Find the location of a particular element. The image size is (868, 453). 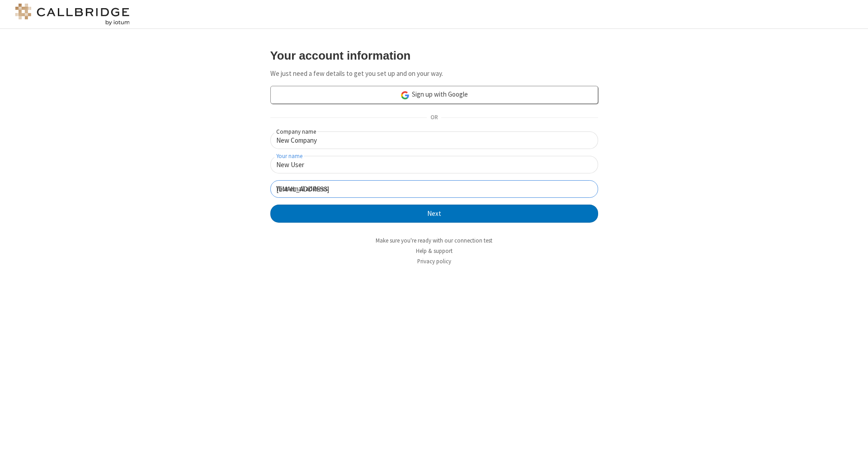

img: logo@2x.png is located at coordinates (73, 14).